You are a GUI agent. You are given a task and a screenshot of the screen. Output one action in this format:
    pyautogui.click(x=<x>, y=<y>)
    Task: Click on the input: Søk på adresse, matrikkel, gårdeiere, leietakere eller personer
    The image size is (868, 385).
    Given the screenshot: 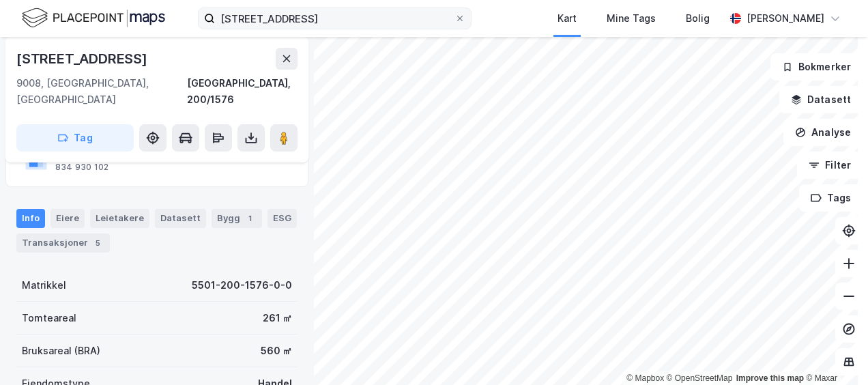 What is the action you would take?
    pyautogui.click(x=335, y=19)
    